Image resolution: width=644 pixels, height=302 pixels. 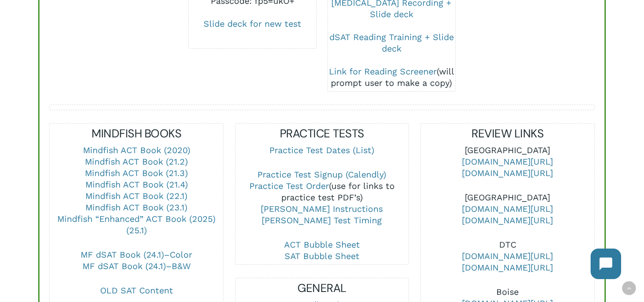 What do you see at coordinates (137, 207) in the screenshot?
I see `a: Mindfish ACT Book (23.1)` at bounding box center [137, 207].